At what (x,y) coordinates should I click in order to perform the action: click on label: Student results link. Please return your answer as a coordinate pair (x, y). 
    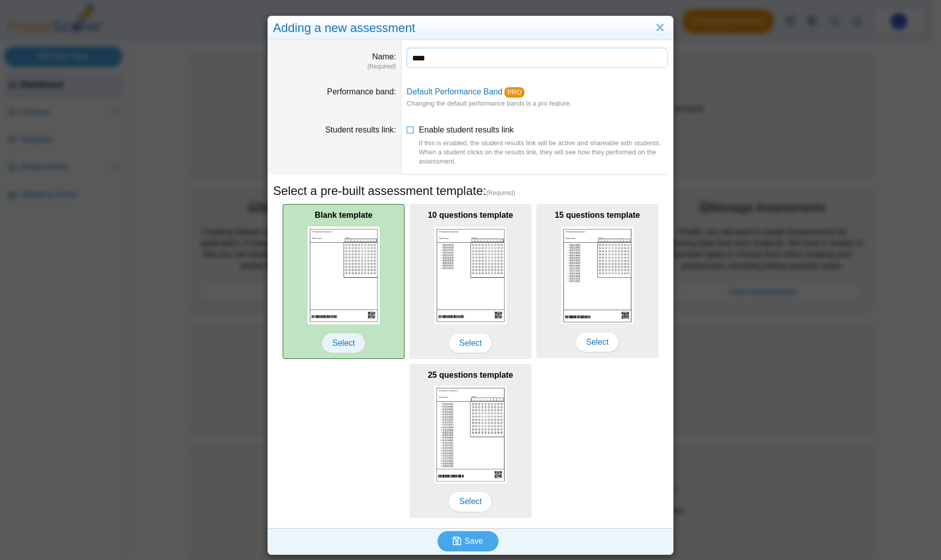
    Looking at the image, I should click on (361, 129).